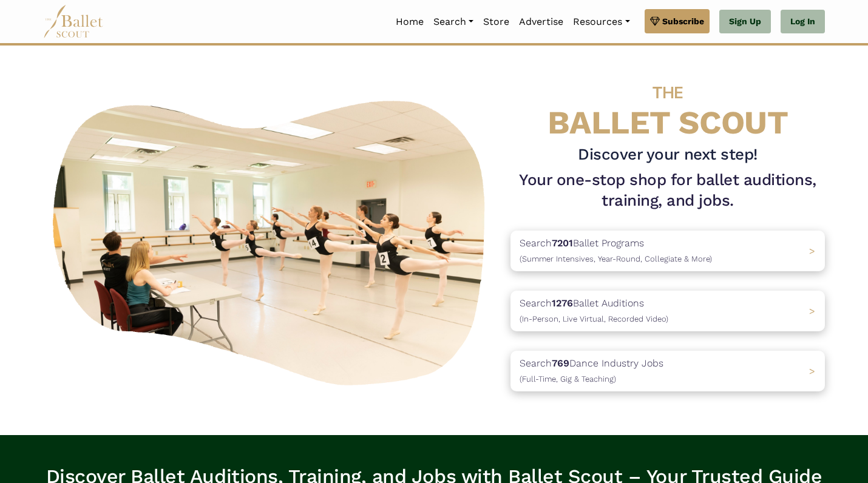  What do you see at coordinates (541, 22) in the screenshot?
I see `a: Advertise` at bounding box center [541, 22].